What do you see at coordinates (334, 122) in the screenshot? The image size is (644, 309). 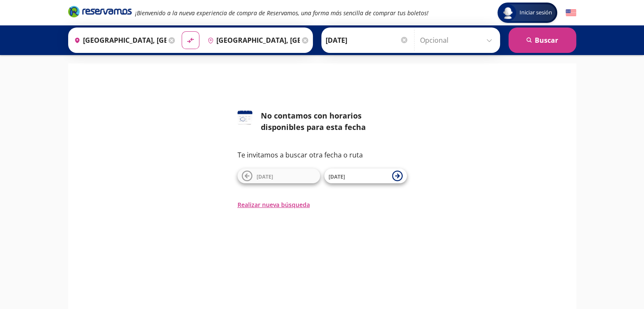 I see `div: No contamos con horarios disponibles para esta fecha` at bounding box center [334, 122].